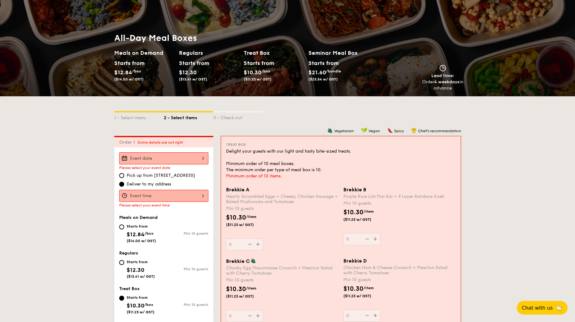 Image resolution: width=575 pixels, height=322 pixels. Describe the element at coordinates (122, 298) in the screenshot. I see `input: Starts from$10.30/box($11.23 w/ GST)Min 10 guests` at that location.